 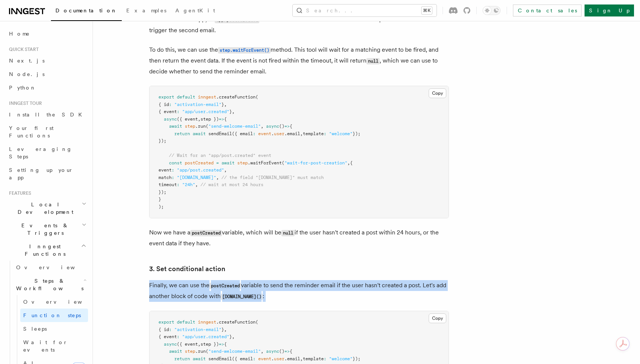 What do you see at coordinates (175, 163) in the screenshot?
I see `span: const` at bounding box center [175, 163].